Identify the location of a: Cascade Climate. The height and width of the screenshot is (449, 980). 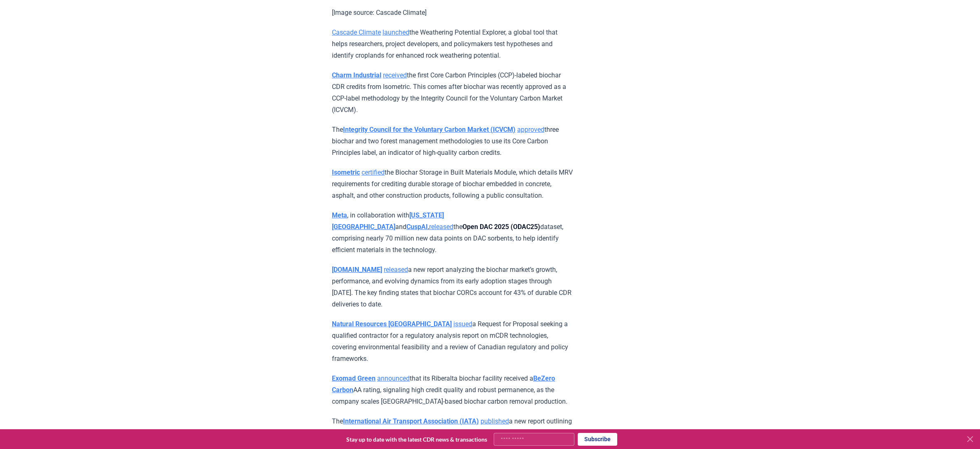
(356, 32).